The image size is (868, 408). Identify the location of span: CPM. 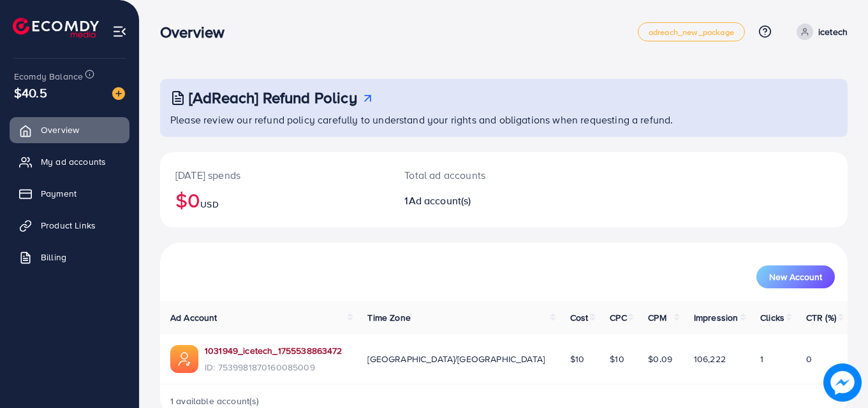
(657, 318).